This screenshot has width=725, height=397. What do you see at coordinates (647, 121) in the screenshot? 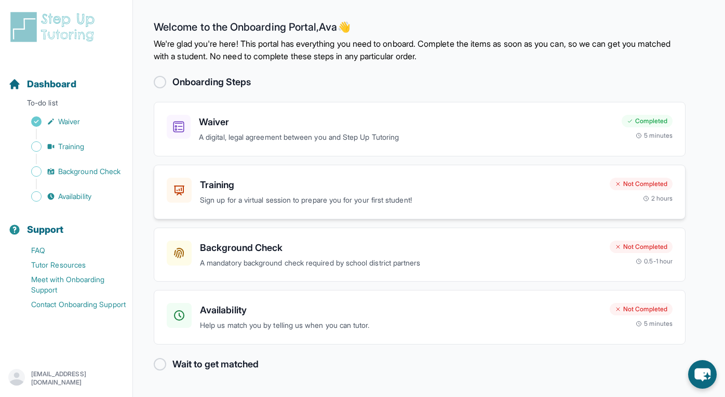
I see `div: Completed` at bounding box center [647, 121].